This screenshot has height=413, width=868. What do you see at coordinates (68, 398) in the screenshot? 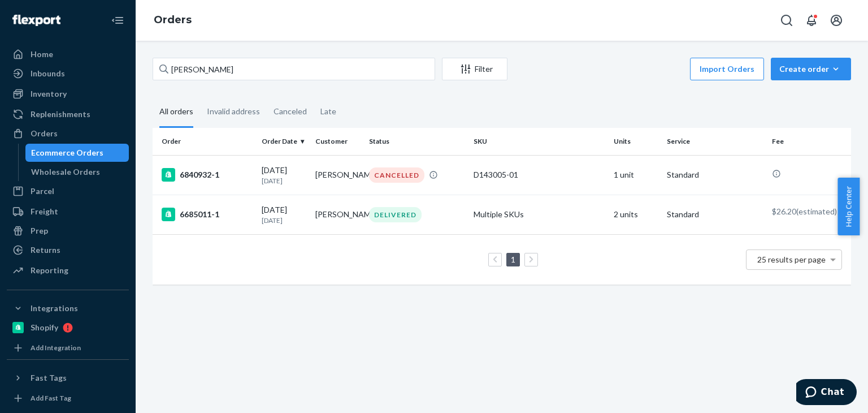
I see `a: Add Fast Tag` at bounding box center [68, 398].